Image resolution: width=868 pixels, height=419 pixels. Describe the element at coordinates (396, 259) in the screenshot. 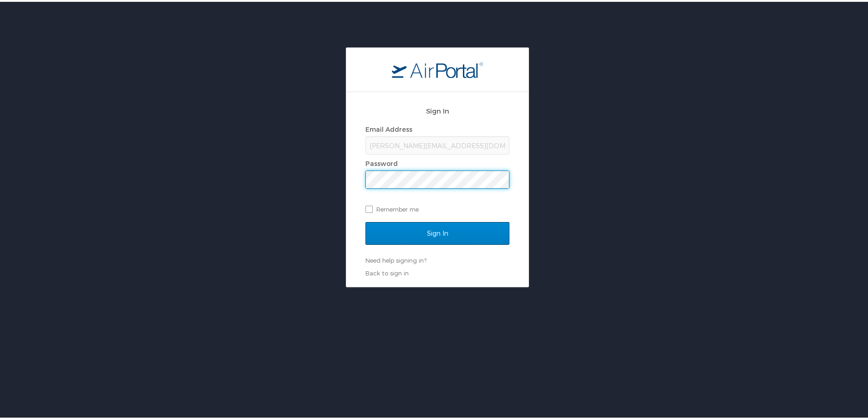

I see `a: Need help signing in?` at that location.